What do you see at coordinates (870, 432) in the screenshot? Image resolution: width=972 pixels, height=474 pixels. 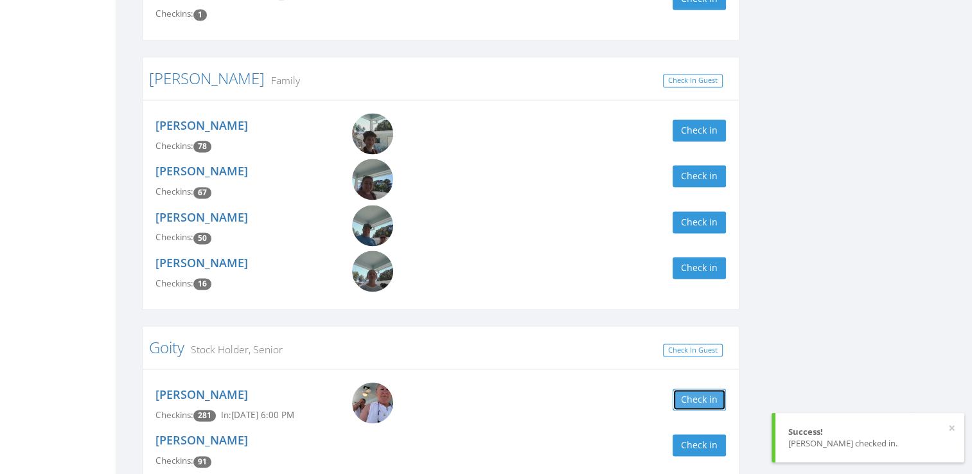 I see `div: Success!` at bounding box center [870, 432].